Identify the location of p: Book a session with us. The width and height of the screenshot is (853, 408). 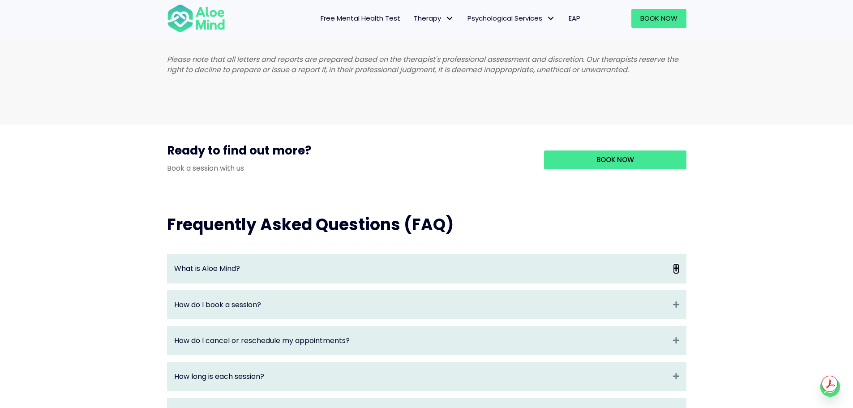
(349, 168).